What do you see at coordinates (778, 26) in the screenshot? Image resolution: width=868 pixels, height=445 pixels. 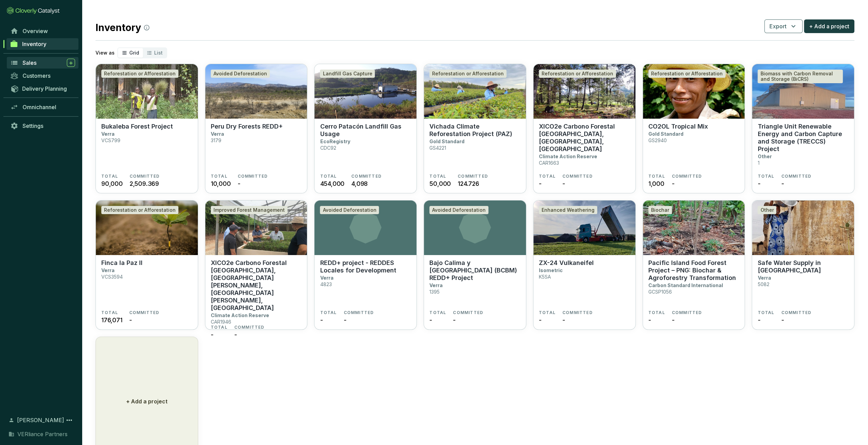 I see `span: Export` at bounding box center [778, 26].